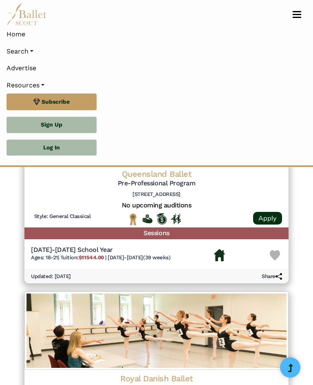 The width and height of the screenshot is (313, 385). Describe the element at coordinates (297, 14) in the screenshot. I see `button: Toggle navigation` at that location.